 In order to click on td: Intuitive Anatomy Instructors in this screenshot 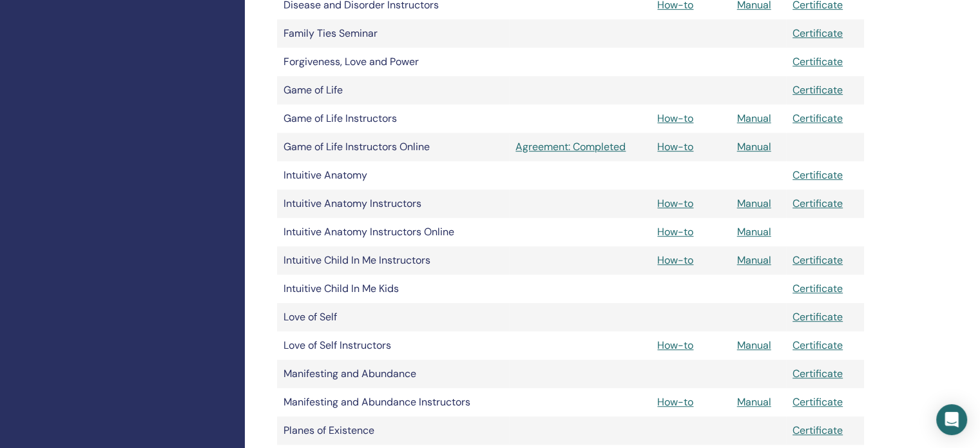, I will do `click(393, 204)`.